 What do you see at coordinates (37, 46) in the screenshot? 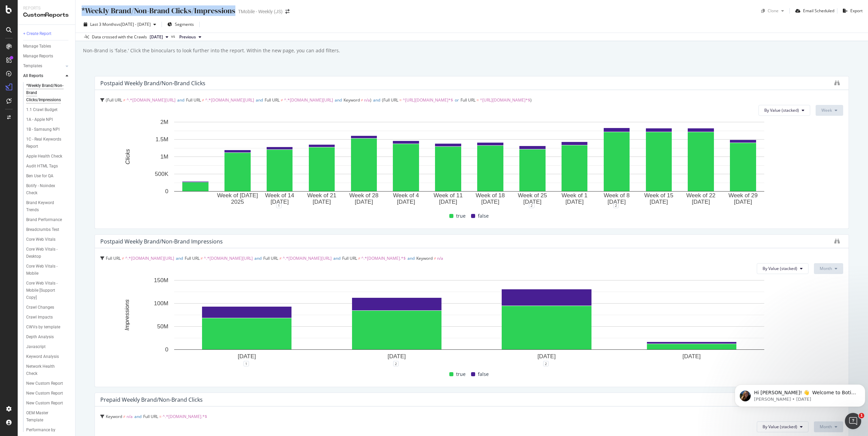
I see `div: Manage Tables` at bounding box center [37, 46].